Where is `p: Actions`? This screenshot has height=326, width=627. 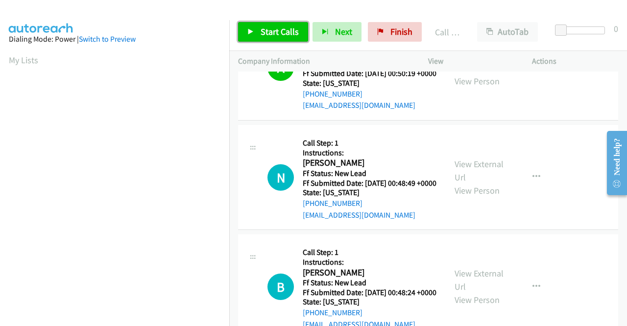 p: Actions is located at coordinates (575, 61).